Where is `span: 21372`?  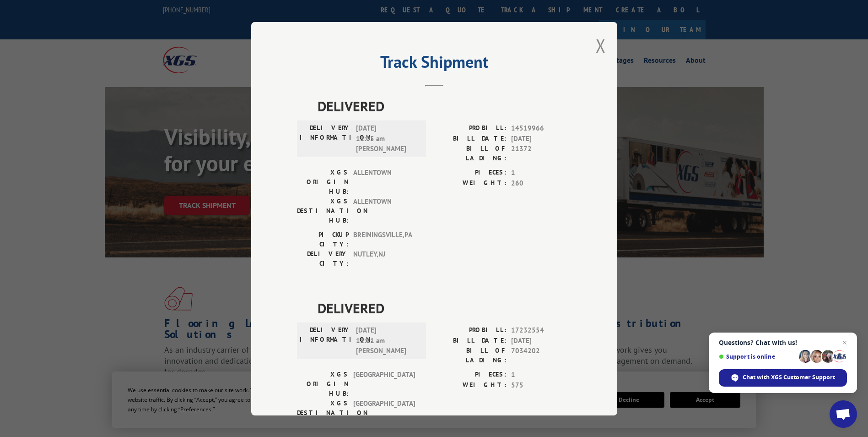 span: 21372 is located at coordinates (542, 153).